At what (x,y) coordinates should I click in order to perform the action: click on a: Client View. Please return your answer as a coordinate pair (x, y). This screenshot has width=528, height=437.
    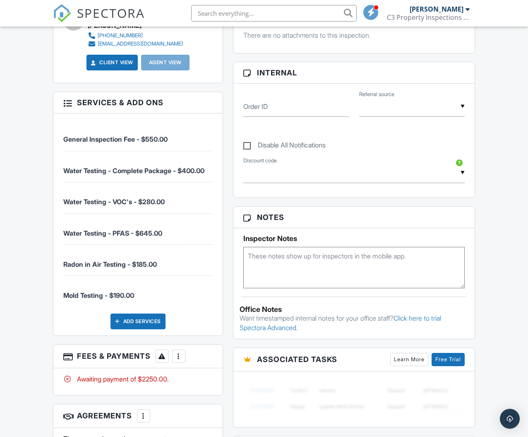
    Looking at the image, I should click on (111, 62).